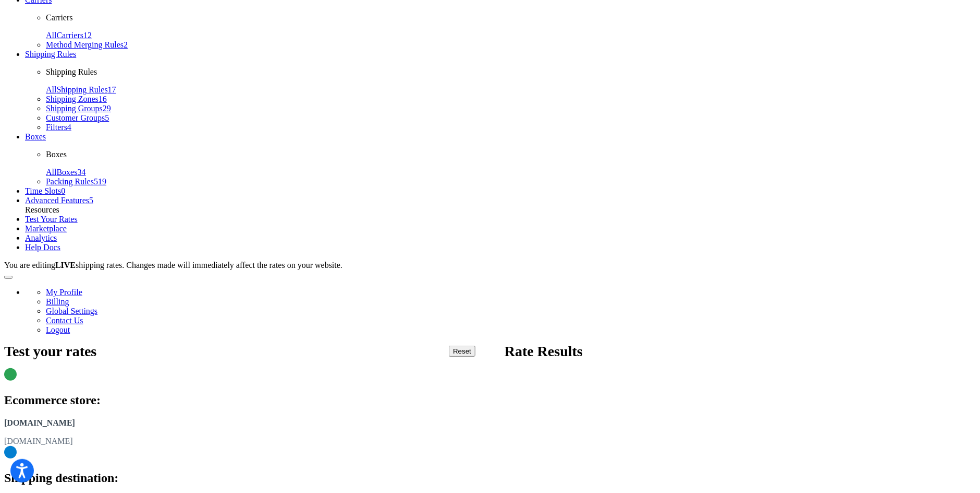 The image size is (980, 493). I want to click on li: Global Settings, so click(511, 311).